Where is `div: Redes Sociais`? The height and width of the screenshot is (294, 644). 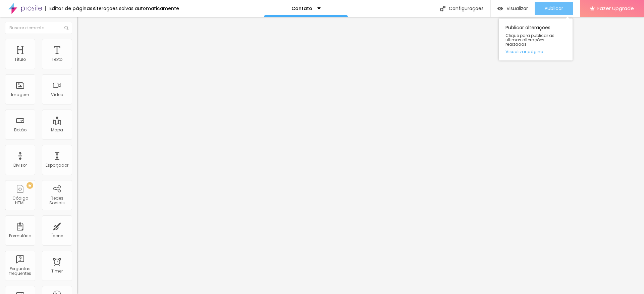 div: Redes Sociais is located at coordinates (57, 201).